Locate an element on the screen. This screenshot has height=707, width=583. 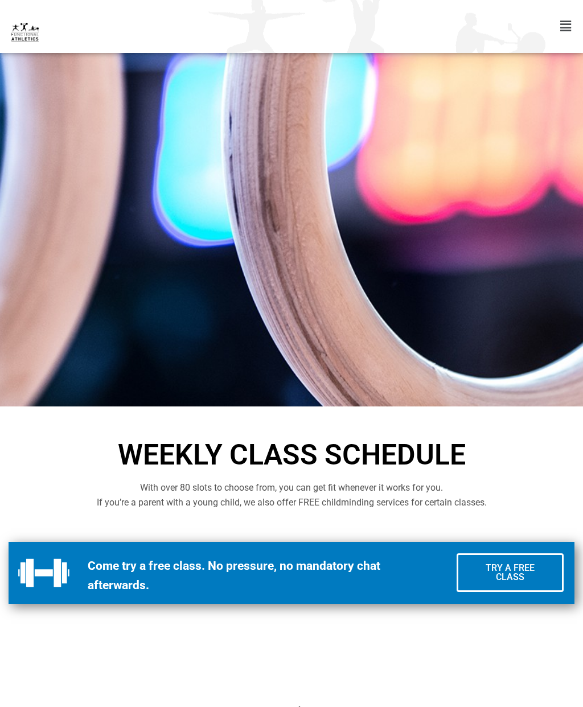
p: With over 80 slots to choose from, you can get fit whenever it works for you. If you’re a parent ... is located at coordinates (292, 495).